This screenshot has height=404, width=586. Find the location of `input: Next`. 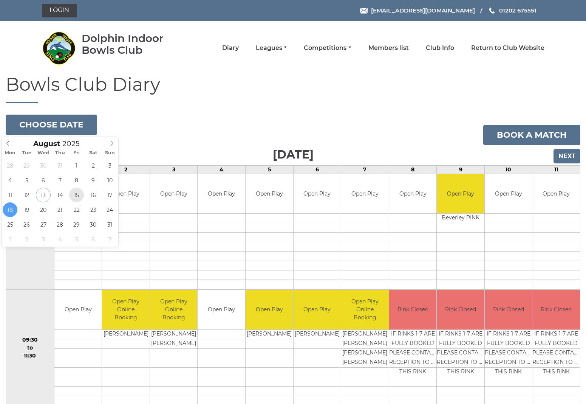

input: Next is located at coordinates (567, 156).